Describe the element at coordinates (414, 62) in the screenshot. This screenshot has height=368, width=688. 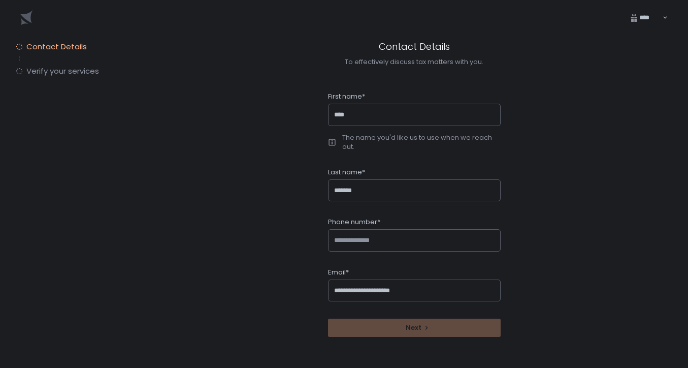
I see `div: To effectively discuss tax matters with you.` at that location.